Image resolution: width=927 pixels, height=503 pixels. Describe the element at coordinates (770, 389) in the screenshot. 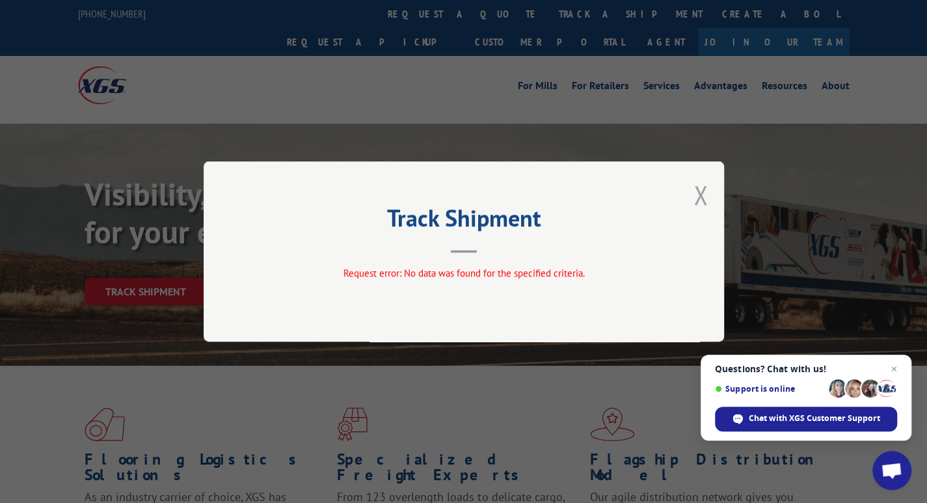

I see `span: Support is online` at that location.